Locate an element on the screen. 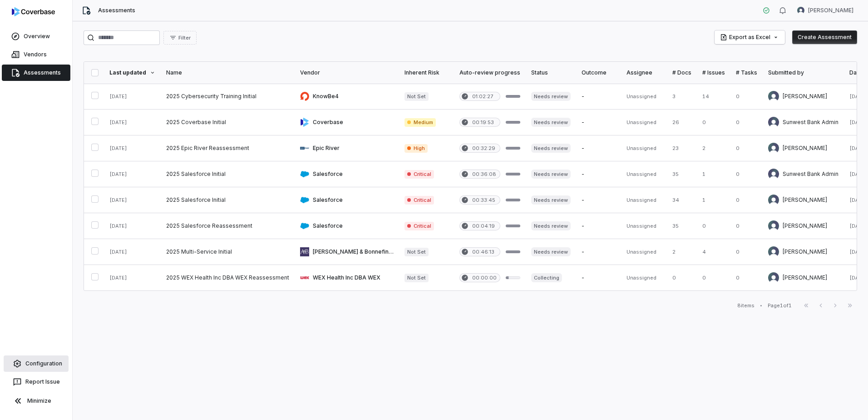 Image resolution: width=868 pixels, height=420 pixels. div: Outcome is located at coordinates (599, 73).